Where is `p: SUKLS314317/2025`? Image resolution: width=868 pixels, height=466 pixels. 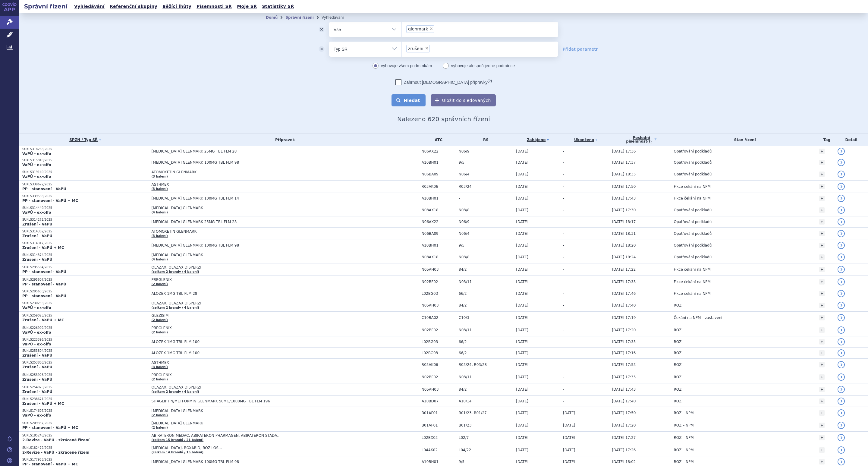
p: SUKLS314317/2025 is located at coordinates (86, 244).